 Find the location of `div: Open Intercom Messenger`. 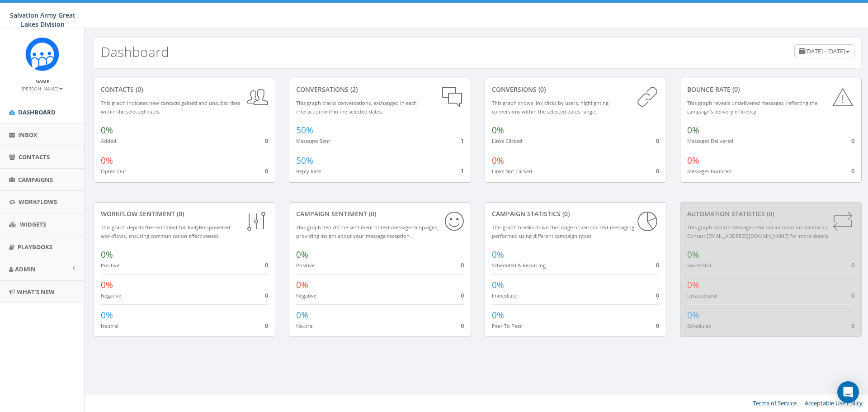

div: Open Intercom Messenger is located at coordinates (848, 392).